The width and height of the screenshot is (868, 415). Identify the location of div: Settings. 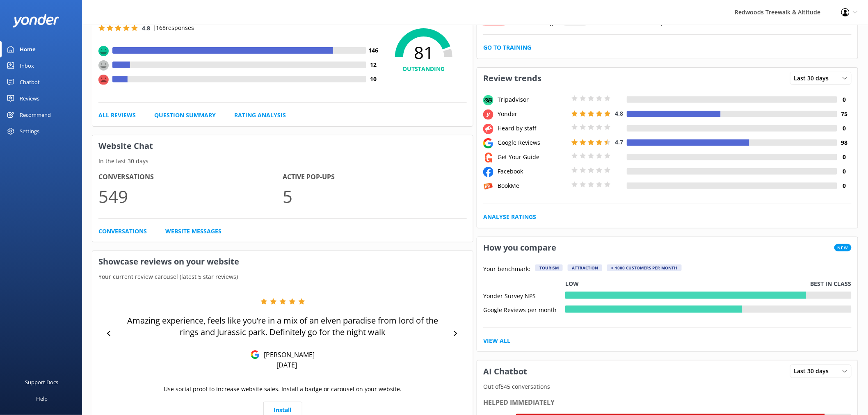
(29, 131).